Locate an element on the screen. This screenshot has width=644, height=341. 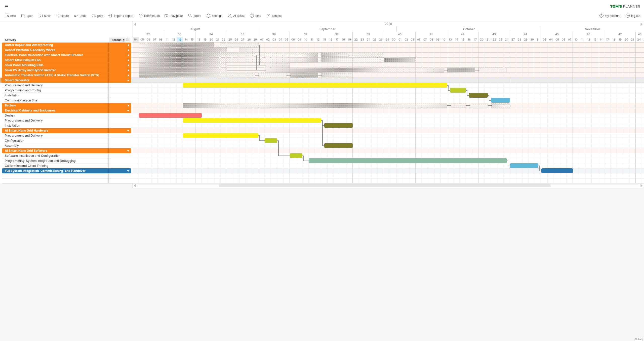
div: Calibration and Client Training is located at coordinates (56, 165).